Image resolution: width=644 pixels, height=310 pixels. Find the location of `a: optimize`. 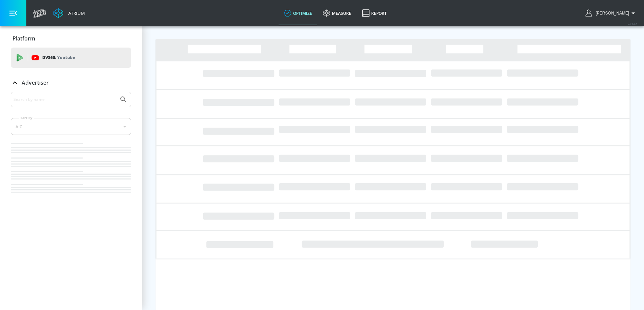

a: optimize is located at coordinates (298, 13).